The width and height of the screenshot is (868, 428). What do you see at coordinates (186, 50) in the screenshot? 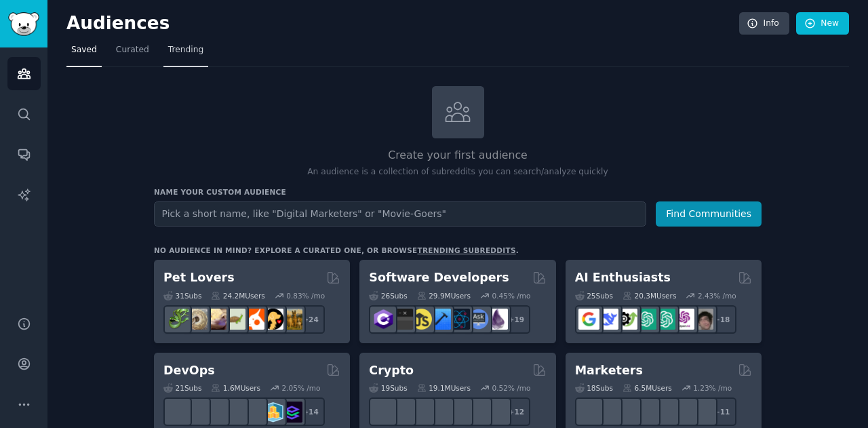
I see `span: Trending` at bounding box center [186, 50].